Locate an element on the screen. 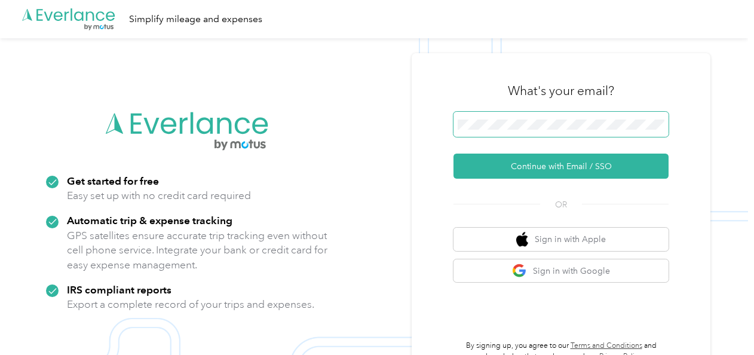 This screenshot has height=355, width=754. a: Terms and Conditions is located at coordinates (606, 345).